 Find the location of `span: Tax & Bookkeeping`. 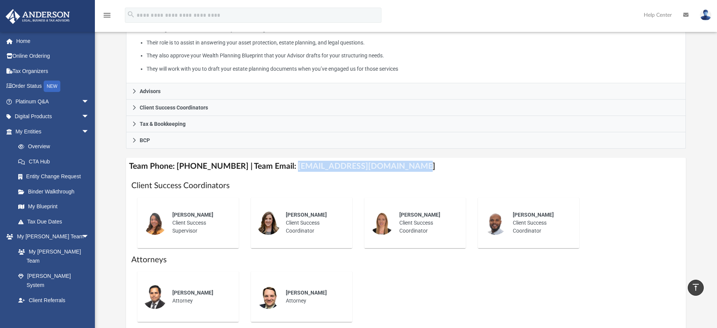

span: Tax & Bookkeeping is located at coordinates (162, 124).